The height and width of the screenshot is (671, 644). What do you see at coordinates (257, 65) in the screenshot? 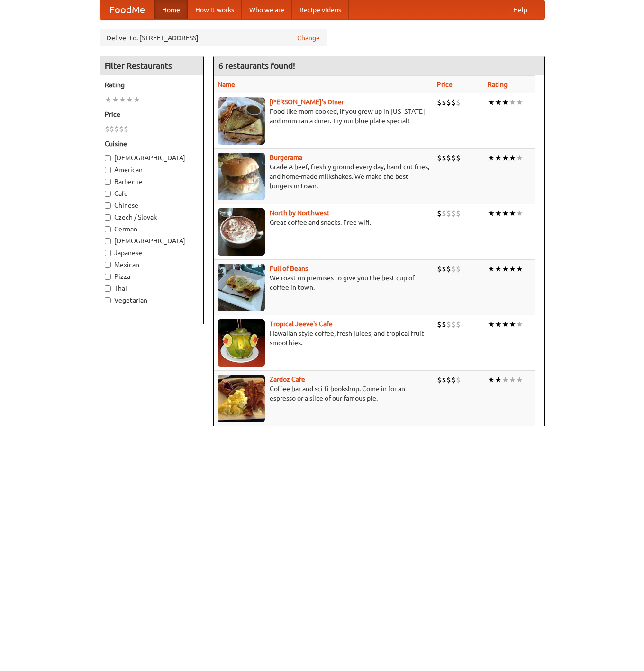
I see `ng-pluralize: 6 restaurants found!` at bounding box center [257, 65].